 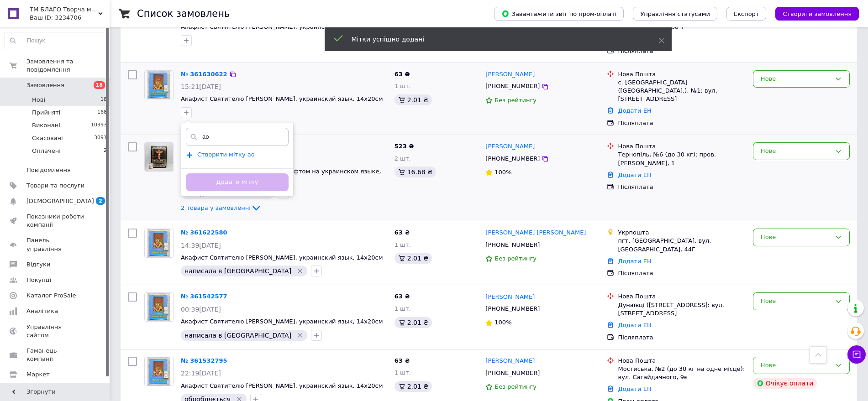 What do you see at coordinates (204, 361) in the screenshot?
I see `a: № 361532795` at bounding box center [204, 361].